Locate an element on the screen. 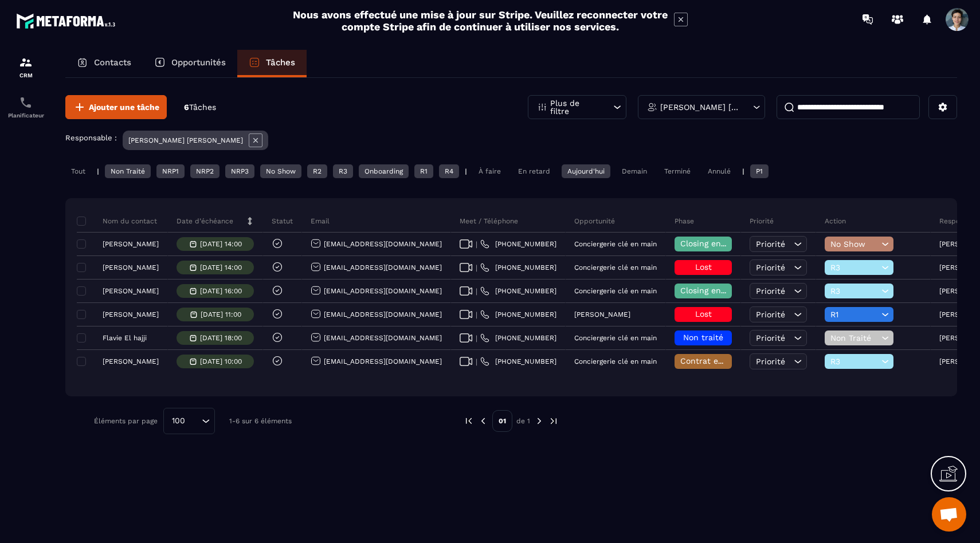 The height and width of the screenshot is (543, 980). div: En retard is located at coordinates (534, 171).